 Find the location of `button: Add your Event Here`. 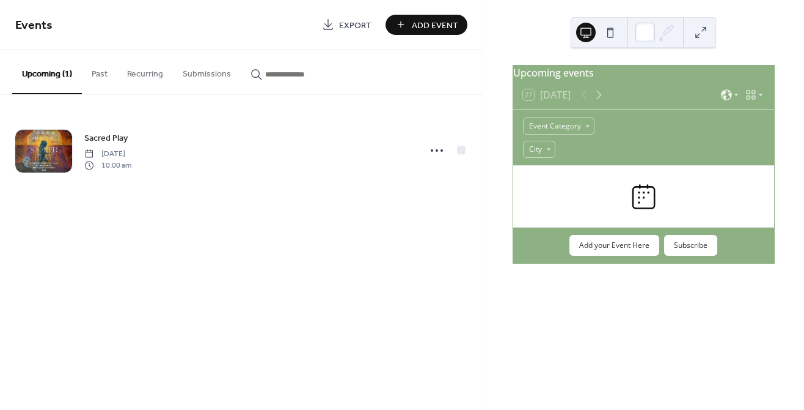

button: Add your Event Here is located at coordinates (614, 245).